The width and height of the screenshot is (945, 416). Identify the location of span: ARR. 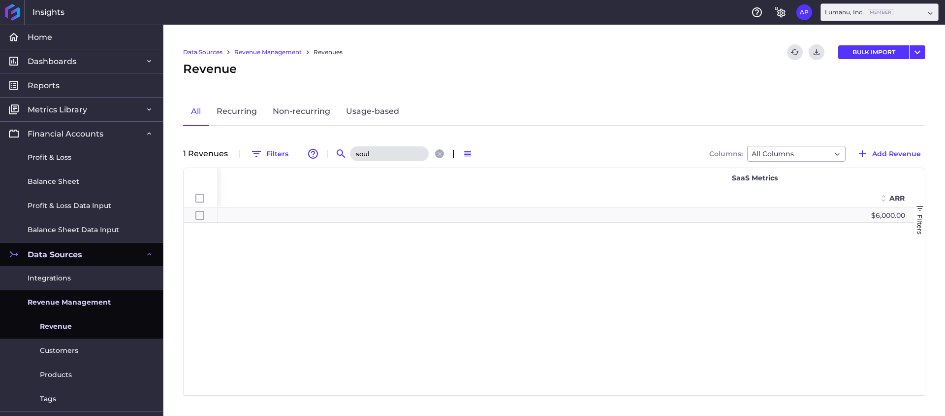
(897, 198).